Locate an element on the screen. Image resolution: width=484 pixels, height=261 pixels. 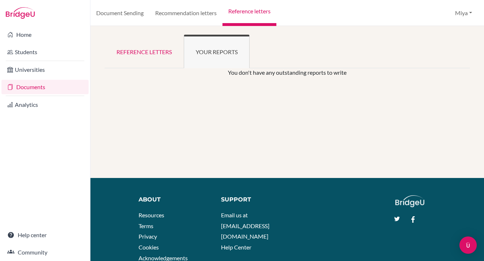
a: Community is located at coordinates (45, 253).